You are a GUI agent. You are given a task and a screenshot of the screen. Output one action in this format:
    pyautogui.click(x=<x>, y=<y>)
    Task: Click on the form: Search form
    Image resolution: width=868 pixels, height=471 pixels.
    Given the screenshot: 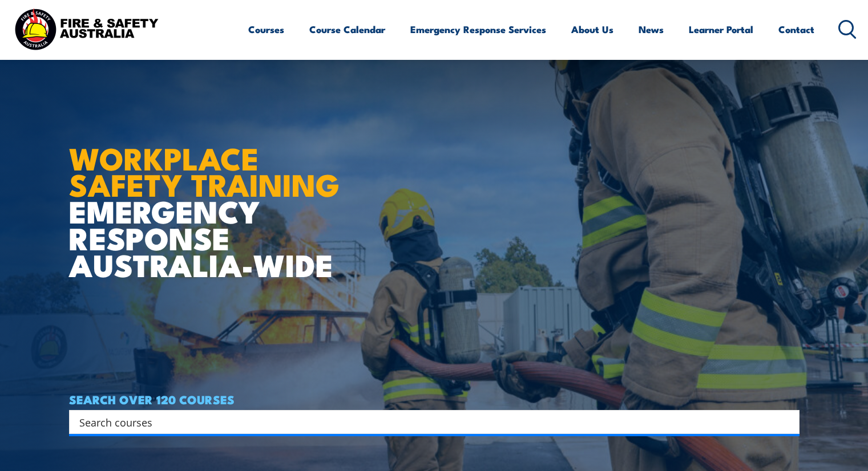 What is the action you would take?
    pyautogui.click(x=429, y=422)
    